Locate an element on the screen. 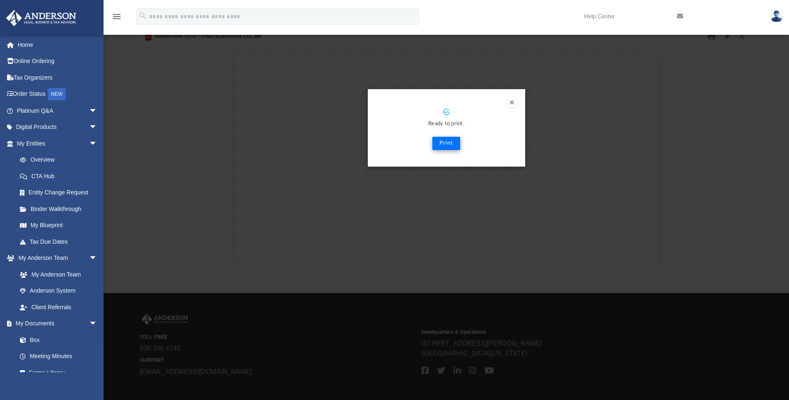 The width and height of the screenshot is (789, 400). a: Box is located at coordinates (56, 340).